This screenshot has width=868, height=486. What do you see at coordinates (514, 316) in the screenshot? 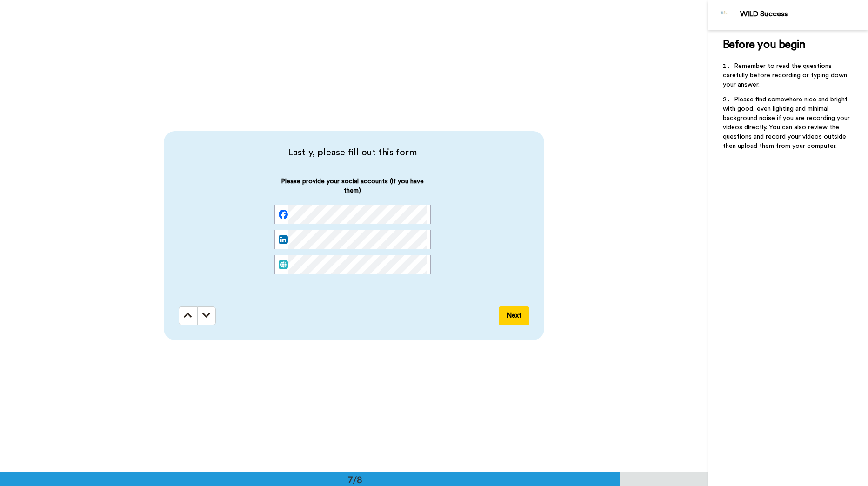
I see `button: Next` at bounding box center [514, 316].